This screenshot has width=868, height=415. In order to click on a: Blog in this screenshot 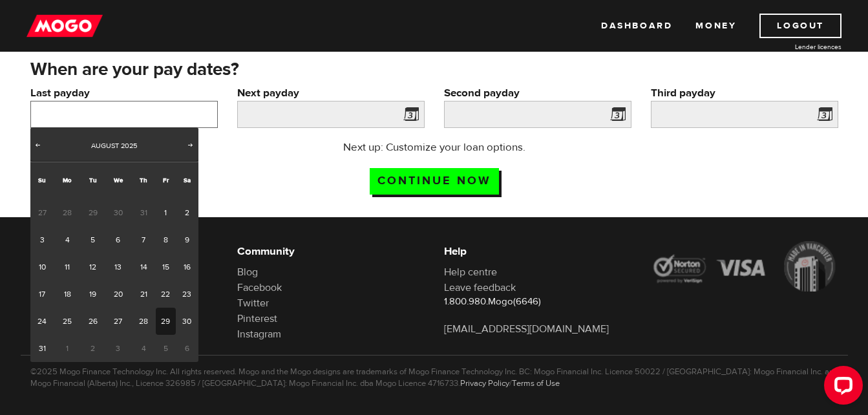, I will do `click(247, 272)`.